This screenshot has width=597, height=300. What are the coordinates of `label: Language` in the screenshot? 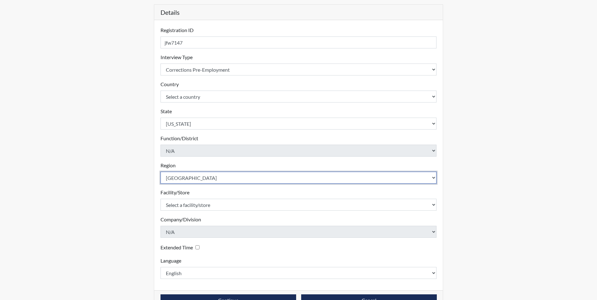 It's located at (171, 261).